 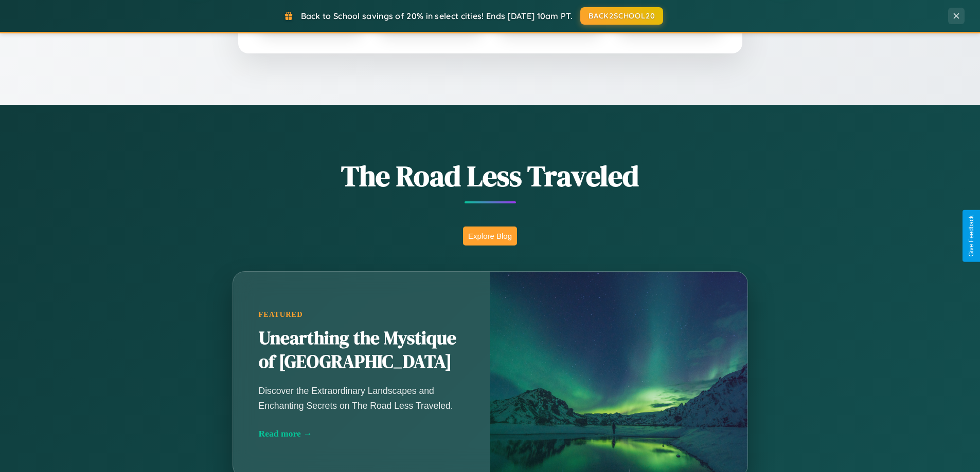 I want to click on h1: The Road Less Traveled, so click(x=490, y=176).